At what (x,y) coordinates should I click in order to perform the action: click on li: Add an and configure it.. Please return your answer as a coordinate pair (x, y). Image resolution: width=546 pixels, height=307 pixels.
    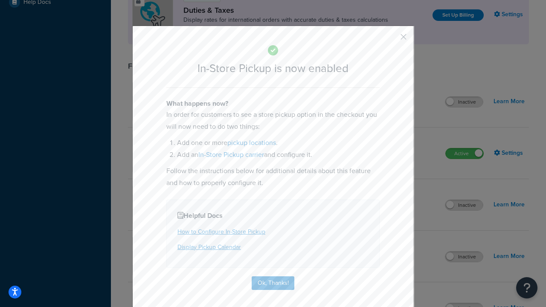
    Looking at the image, I should click on (278, 155).